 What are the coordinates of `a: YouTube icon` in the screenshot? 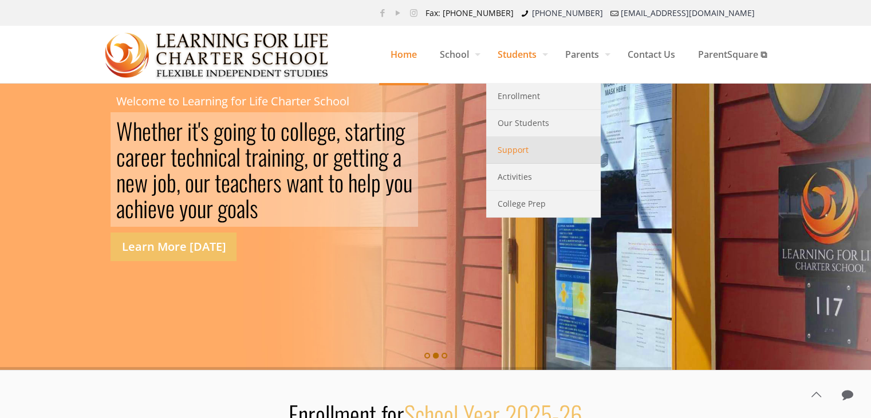 It's located at (398, 13).